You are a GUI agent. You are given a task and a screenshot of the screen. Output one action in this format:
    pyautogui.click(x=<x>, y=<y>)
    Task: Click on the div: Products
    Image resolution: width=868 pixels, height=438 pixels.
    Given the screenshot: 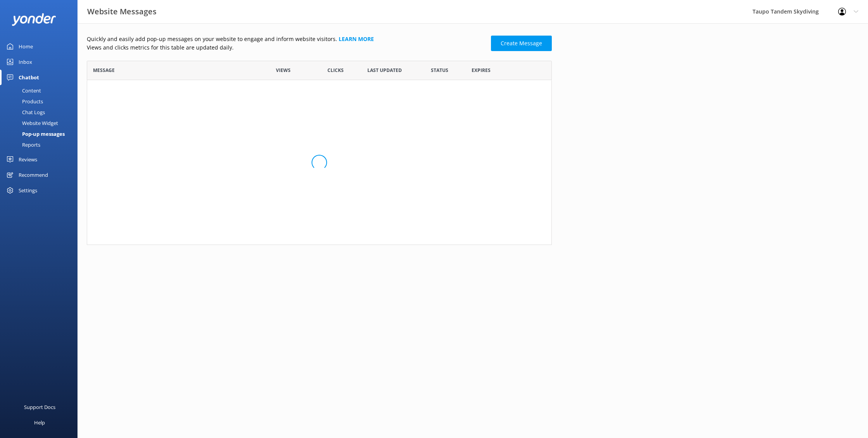 What is the action you would take?
    pyautogui.click(x=24, y=101)
    